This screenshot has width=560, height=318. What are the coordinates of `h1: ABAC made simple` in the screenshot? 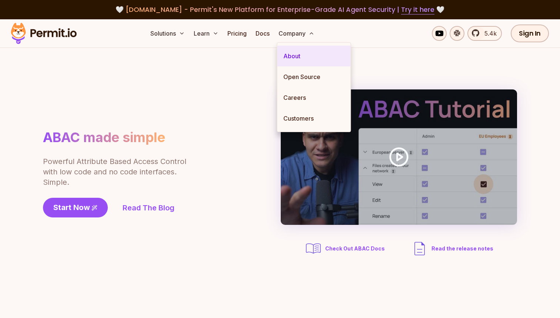 It's located at (104, 137).